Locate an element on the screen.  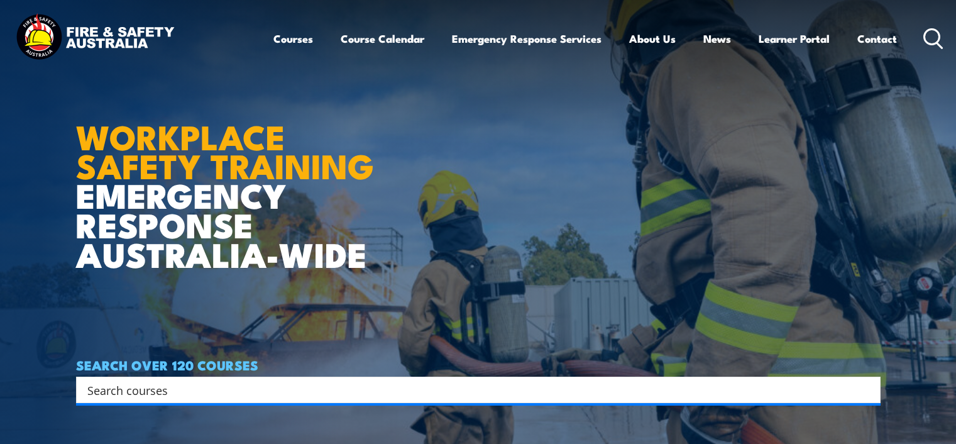
a: Contact is located at coordinates (877, 38).